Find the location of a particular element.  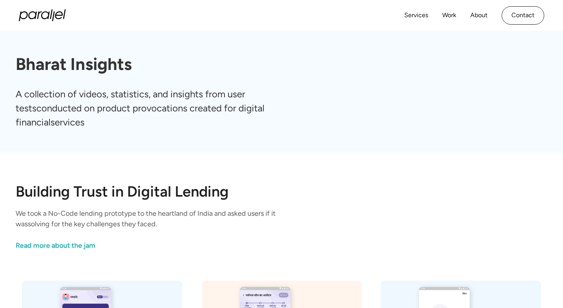

a: About is located at coordinates (479, 15).